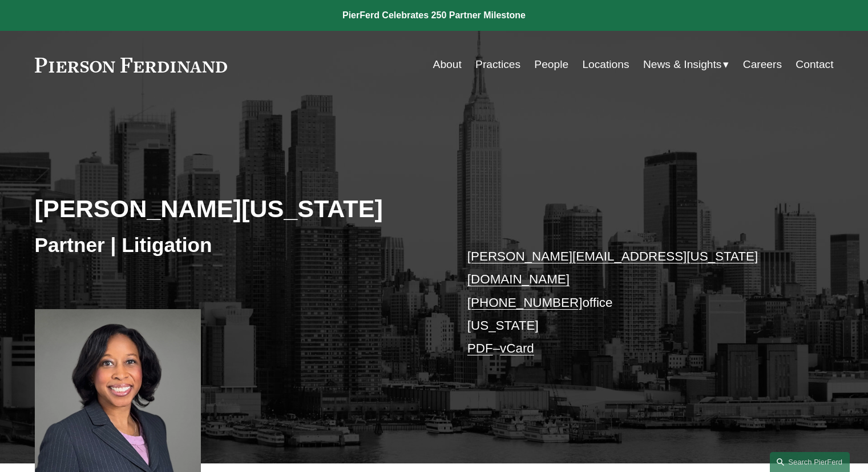 The height and width of the screenshot is (472, 868). Describe the element at coordinates (686, 65) in the screenshot. I see `a: folder dropdown` at that location.